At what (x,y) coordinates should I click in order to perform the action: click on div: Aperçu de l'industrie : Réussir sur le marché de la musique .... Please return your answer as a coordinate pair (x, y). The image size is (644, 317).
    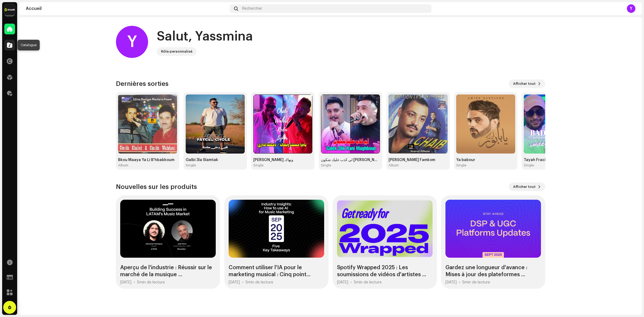
    Looking at the image, I should click on (168, 271).